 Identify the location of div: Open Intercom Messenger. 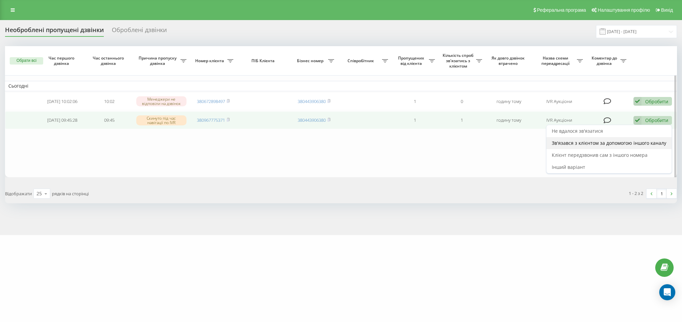
(667, 293).